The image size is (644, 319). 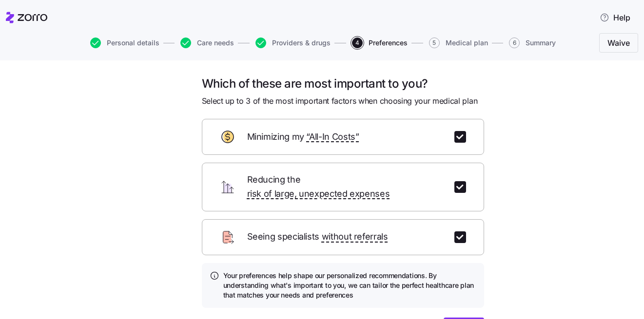 What do you see at coordinates (343, 83) in the screenshot?
I see `h1: Which of these are most important to you?` at bounding box center [343, 83].